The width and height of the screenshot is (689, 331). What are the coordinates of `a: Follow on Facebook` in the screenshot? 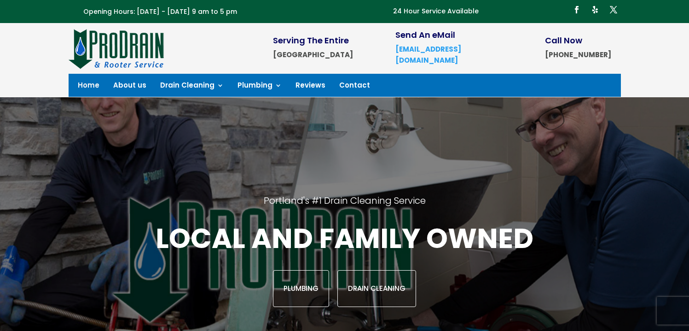 It's located at (577, 10).